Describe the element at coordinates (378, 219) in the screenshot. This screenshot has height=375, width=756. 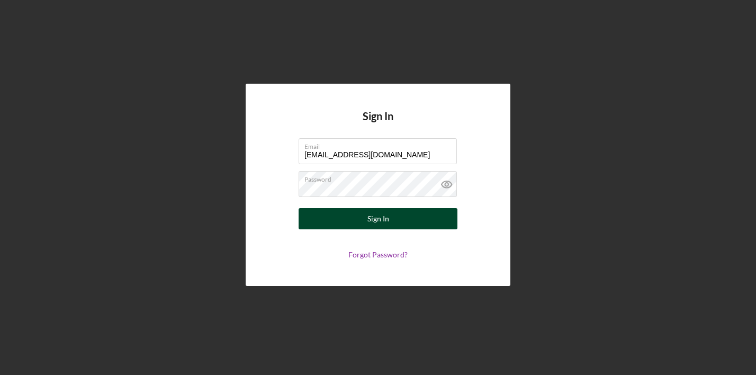
I see `div: Sign In` at that location.